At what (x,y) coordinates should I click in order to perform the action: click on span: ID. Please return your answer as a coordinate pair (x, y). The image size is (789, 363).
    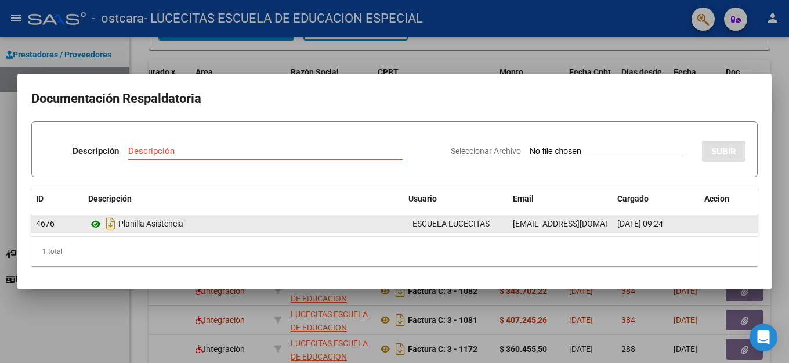
    Looking at the image, I should click on (39, 199).